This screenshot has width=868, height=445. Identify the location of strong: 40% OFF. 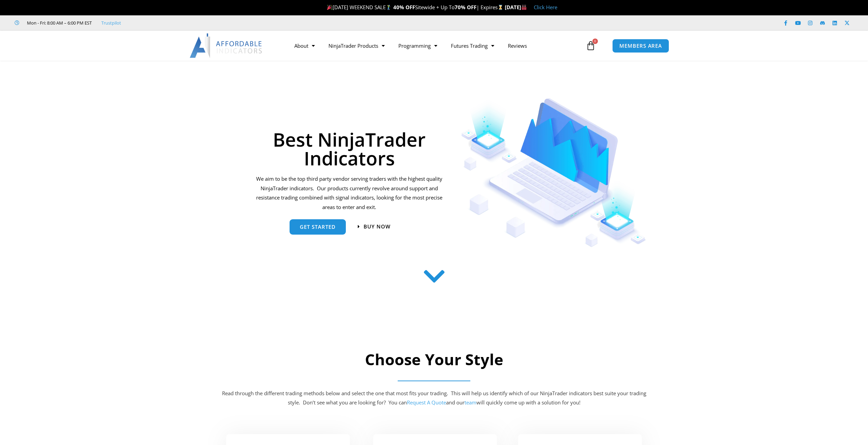
(404, 7).